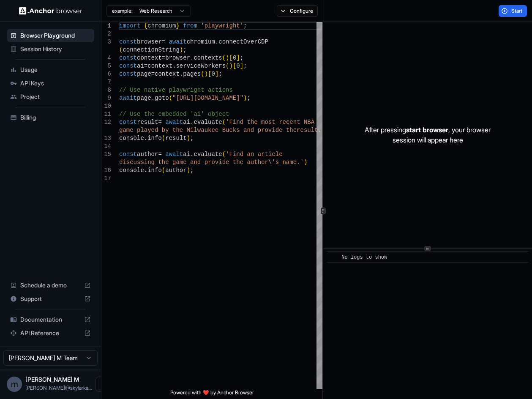  What do you see at coordinates (106, 90) in the screenshot?
I see `div: 8` at bounding box center [106, 90].